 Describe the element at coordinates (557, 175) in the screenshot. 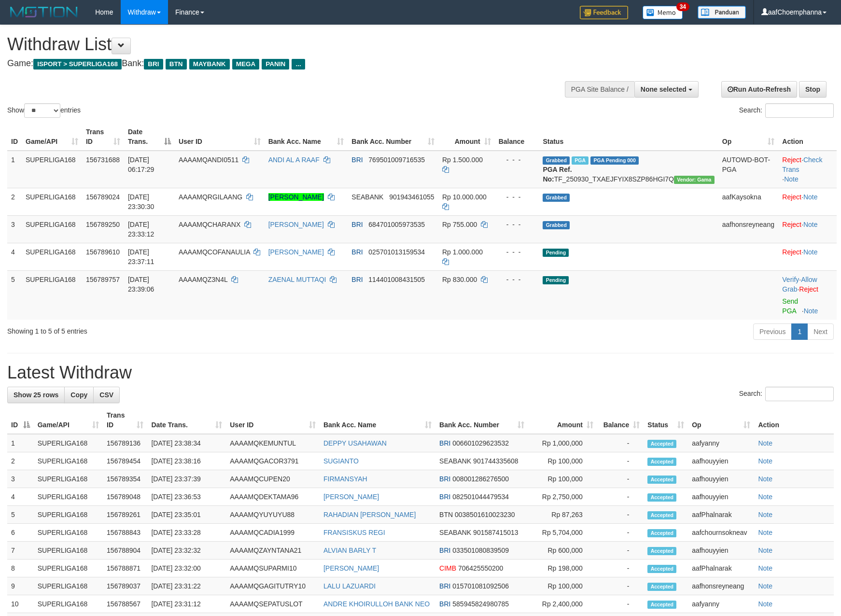

I see `b: PGA Ref. No:` at that location.